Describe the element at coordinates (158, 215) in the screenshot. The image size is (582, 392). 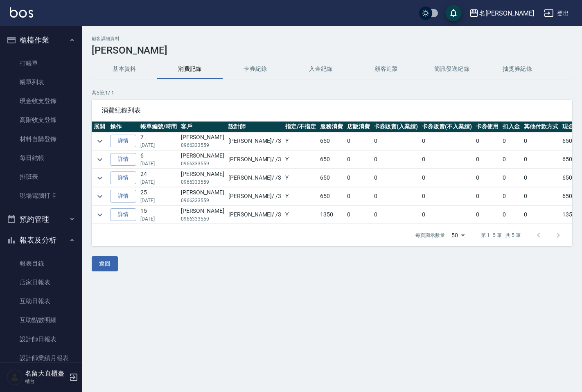
I see `td: 15` at that location.